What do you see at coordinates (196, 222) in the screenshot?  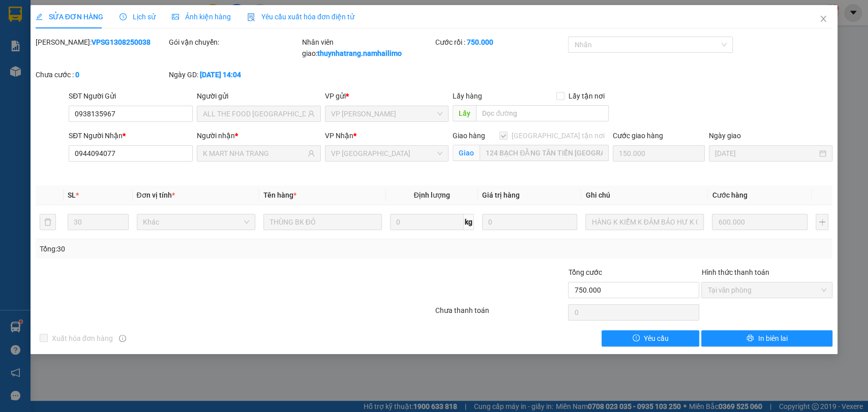 I see `span: Khác` at bounding box center [196, 222].